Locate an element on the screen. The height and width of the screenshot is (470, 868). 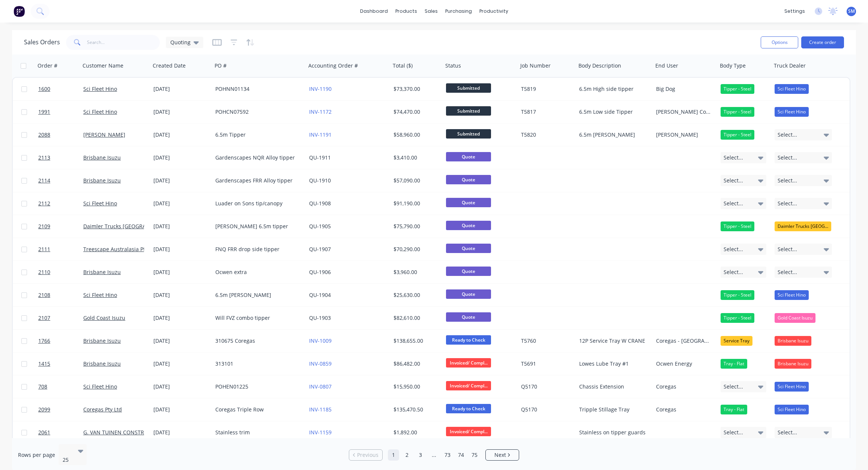
a: INV-1190 is located at coordinates (320, 89).